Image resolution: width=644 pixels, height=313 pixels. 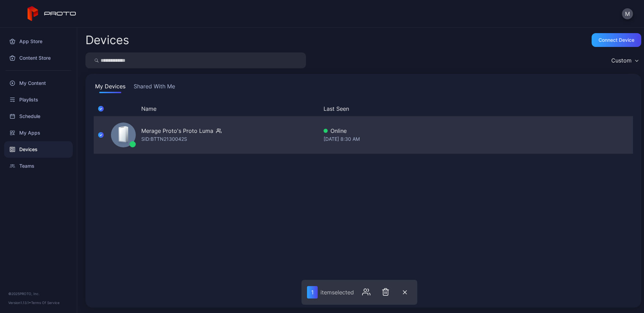 What do you see at coordinates (38, 116) in the screenshot?
I see `div: Schedule` at bounding box center [38, 116].